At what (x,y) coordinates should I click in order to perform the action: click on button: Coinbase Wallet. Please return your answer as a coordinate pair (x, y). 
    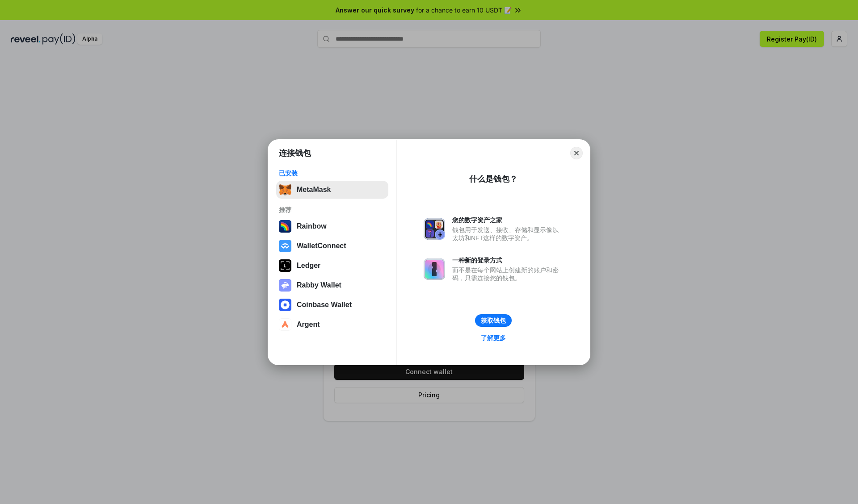
    Looking at the image, I should click on (332, 305).